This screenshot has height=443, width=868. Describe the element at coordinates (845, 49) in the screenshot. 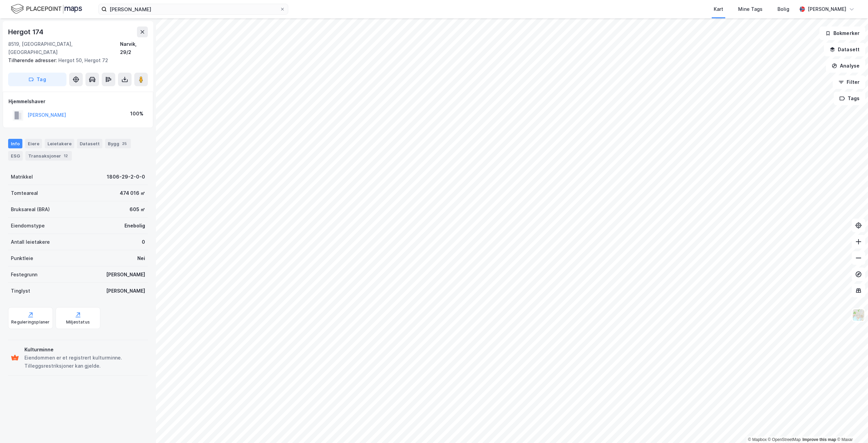

I see `button: Datasett` at that location.